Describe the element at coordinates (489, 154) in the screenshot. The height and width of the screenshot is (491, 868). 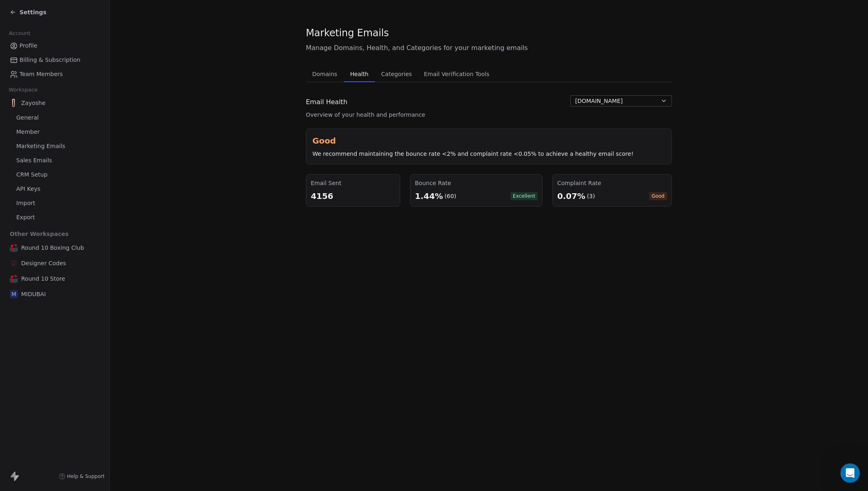
I see `div: We recommend maintaining the bounce rate <2% and complaint rate <0.05% to achieve a healthy email...` at that location.